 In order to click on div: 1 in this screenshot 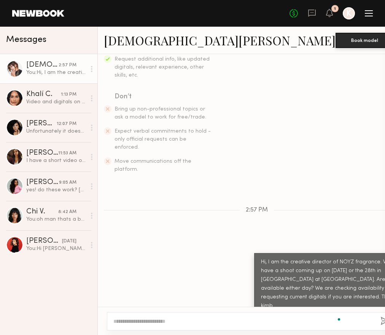, I will do `click(335, 9)`.